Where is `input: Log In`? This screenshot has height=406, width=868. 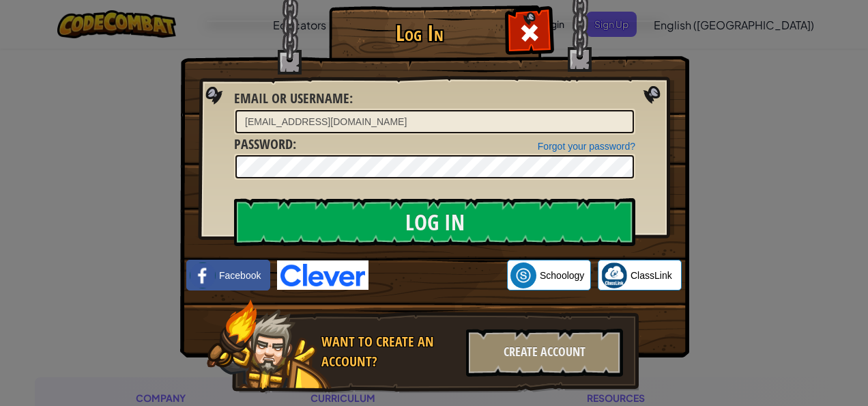
input: Log In is located at coordinates (435, 222).